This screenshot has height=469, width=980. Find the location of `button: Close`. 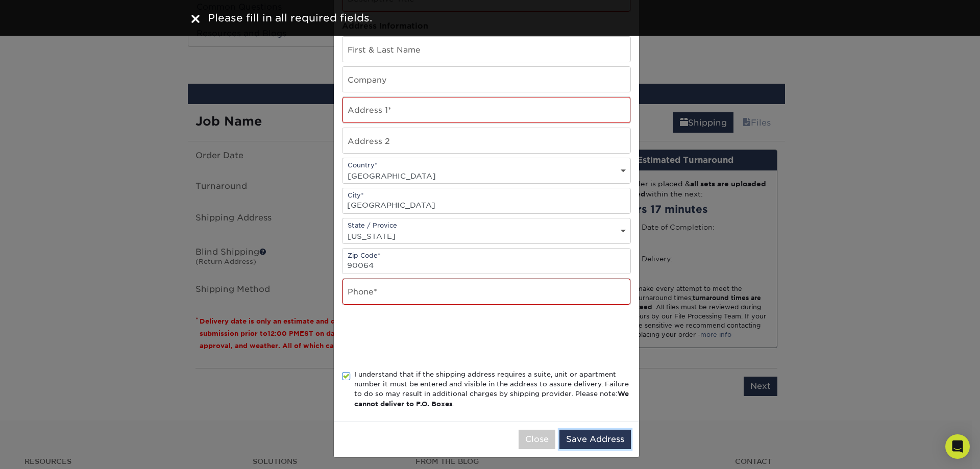

button: Close is located at coordinates (537, 439).